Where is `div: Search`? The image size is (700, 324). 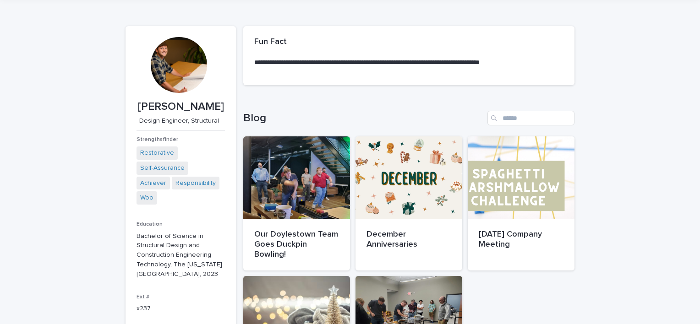 div: Search is located at coordinates (531, 118).